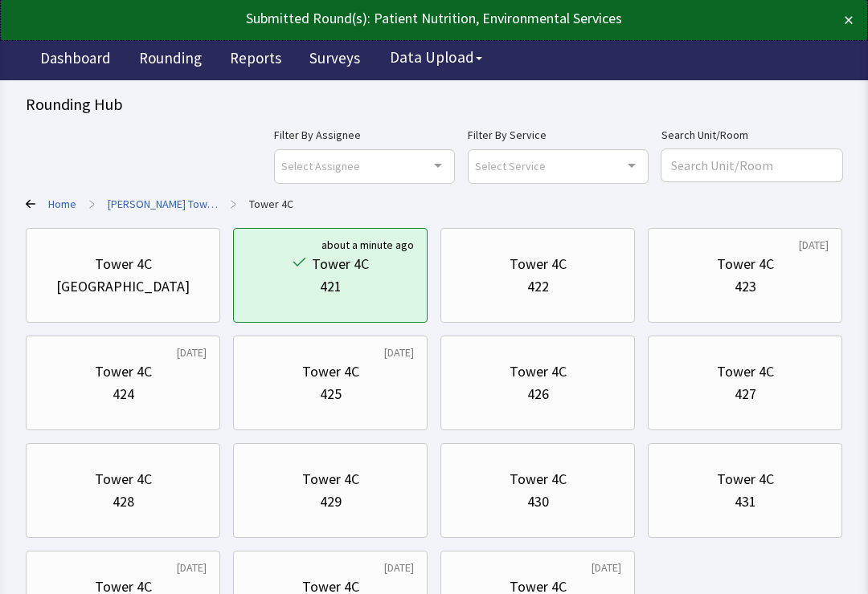 This screenshot has height=594, width=868. Describe the element at coordinates (123, 394) in the screenshot. I see `div: 424` at that location.